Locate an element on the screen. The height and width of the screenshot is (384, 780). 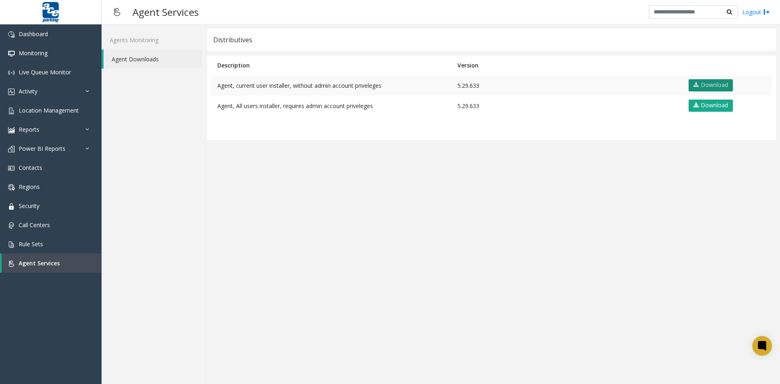
a: Agent Services is located at coordinates (52, 263).